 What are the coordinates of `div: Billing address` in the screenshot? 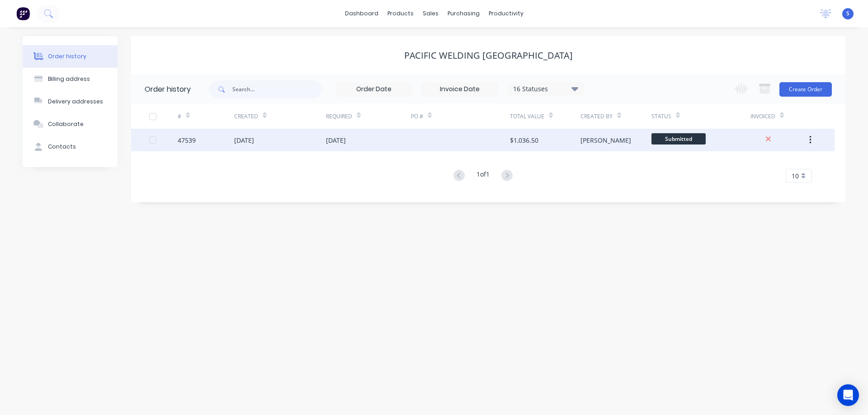 It's located at (68, 79).